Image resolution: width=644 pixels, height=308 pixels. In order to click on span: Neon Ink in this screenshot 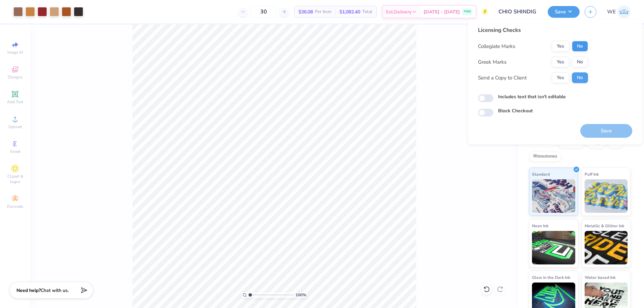, I will do `click(540, 225)`.